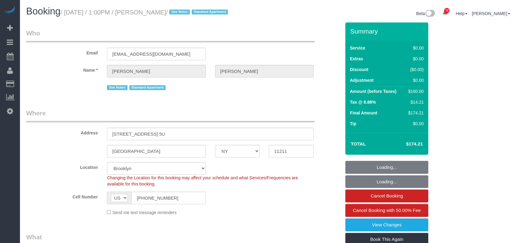 This screenshot has height=243, width=518. Describe the element at coordinates (10, 10) in the screenshot. I see `img: Automaid Logo` at that location.